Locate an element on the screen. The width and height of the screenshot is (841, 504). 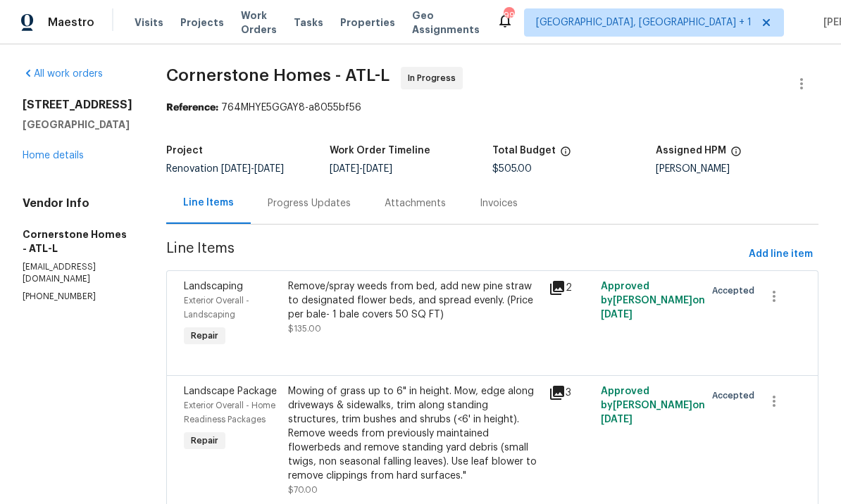
span: Landscaping is located at coordinates (214, 287).